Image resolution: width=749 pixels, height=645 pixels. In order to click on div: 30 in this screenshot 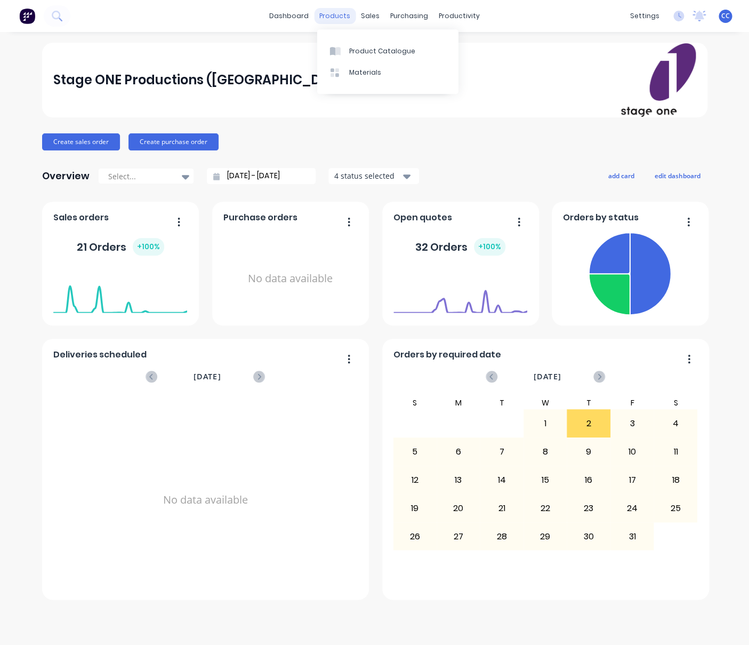, I will do `click(589, 537)`.